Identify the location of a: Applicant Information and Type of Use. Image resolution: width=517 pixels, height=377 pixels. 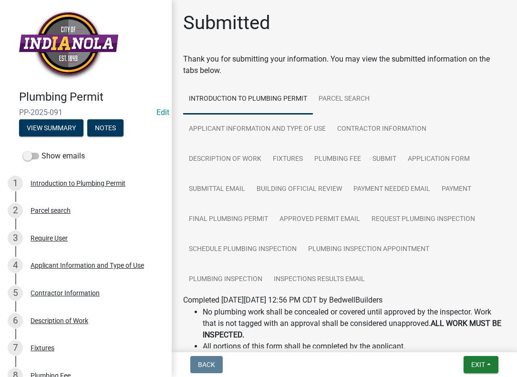
(257, 129).